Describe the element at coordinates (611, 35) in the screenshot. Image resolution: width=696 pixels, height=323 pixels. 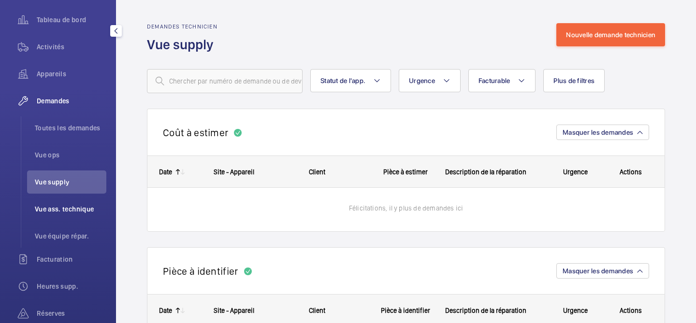
I see `button: Nouvelle demande technicien` at that location.